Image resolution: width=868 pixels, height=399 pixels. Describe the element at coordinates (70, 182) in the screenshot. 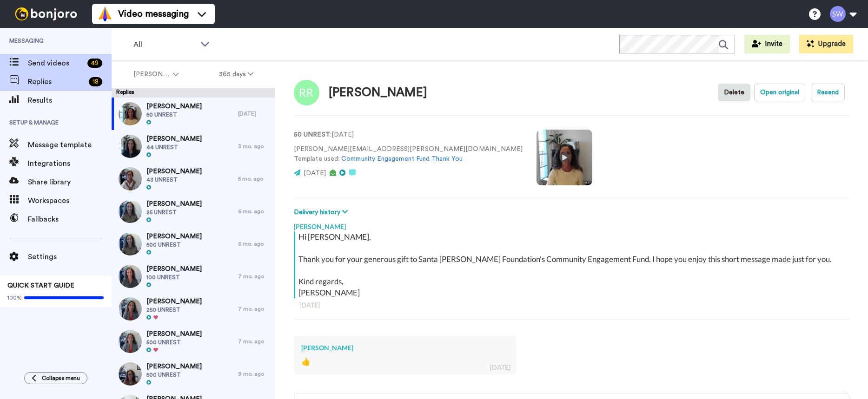

I see `span: Share library` at that location.